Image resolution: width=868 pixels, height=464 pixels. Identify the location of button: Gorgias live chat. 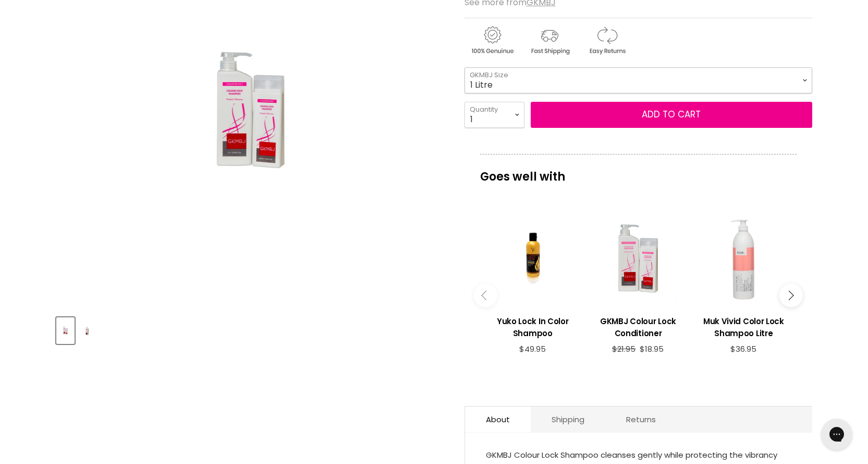
(21, 20).